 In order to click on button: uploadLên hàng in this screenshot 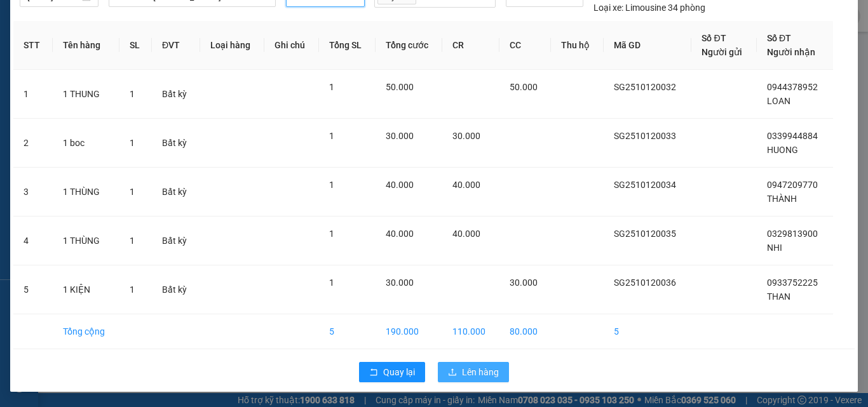, I will do `click(474, 372)`.